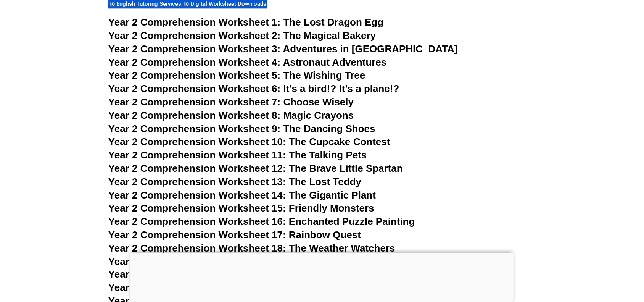 Image resolution: width=644 pixels, height=302 pixels. What do you see at coordinates (194, 102) in the screenshot?
I see `span: Year 2 Comprehension Worksheet 7:` at bounding box center [194, 102].